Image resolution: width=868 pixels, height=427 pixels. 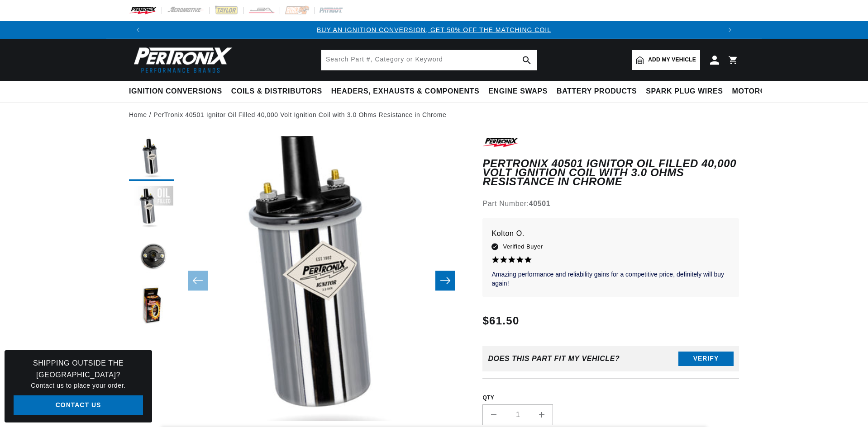 I want to click on button: search button, so click(x=527, y=60).